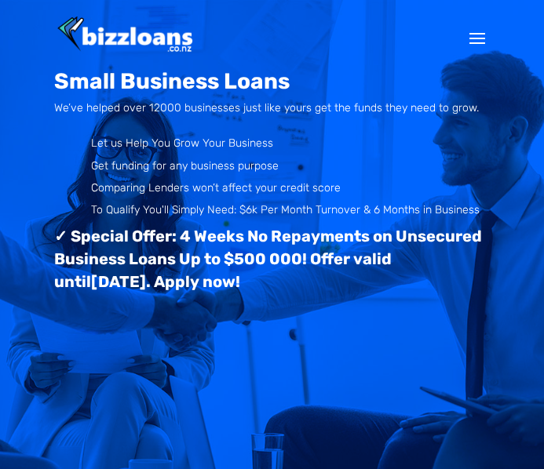 This screenshot has width=544, height=469. Describe the element at coordinates (272, 263) in the screenshot. I see `h3: ✓ Special Offer: 4 Weeks No Repayments on Unsecured Business Loans Up to $500 000! Offer valid un...` at that location.